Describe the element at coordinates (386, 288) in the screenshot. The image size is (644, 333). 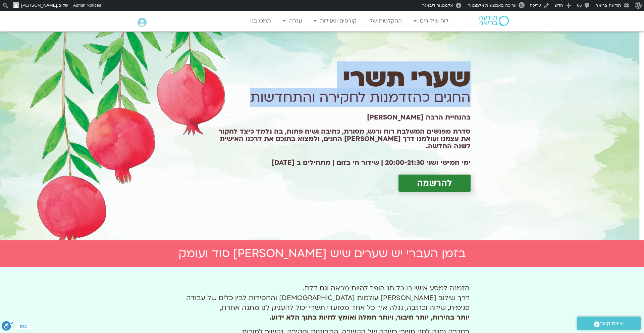
I see `span: הזמנה למסע אישי בו כל חג הופך להיות מראה וגם דלת.` at that location.